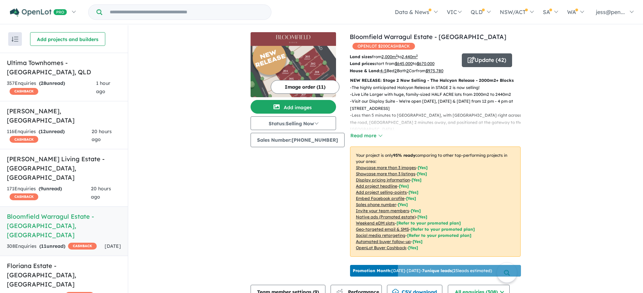  What do you see at coordinates (49, 193) in the screenshot?
I see `div: 171 Enquir ies` at bounding box center [49, 193].